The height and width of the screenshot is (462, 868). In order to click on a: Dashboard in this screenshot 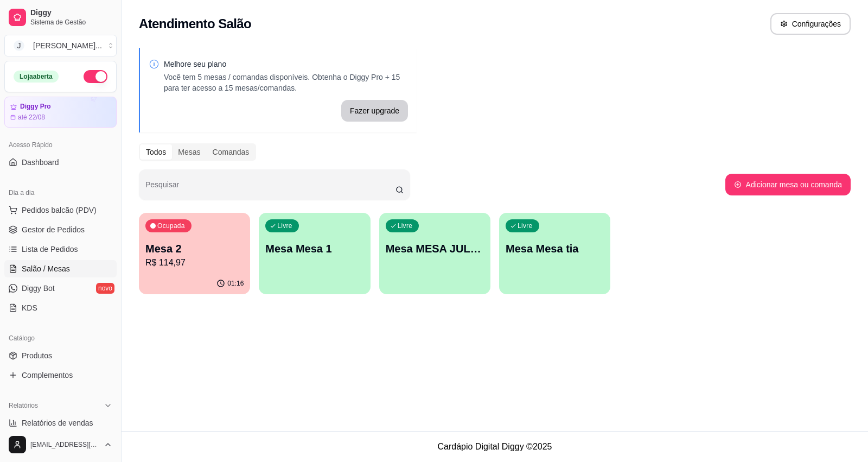, I will do `click(60, 162)`.